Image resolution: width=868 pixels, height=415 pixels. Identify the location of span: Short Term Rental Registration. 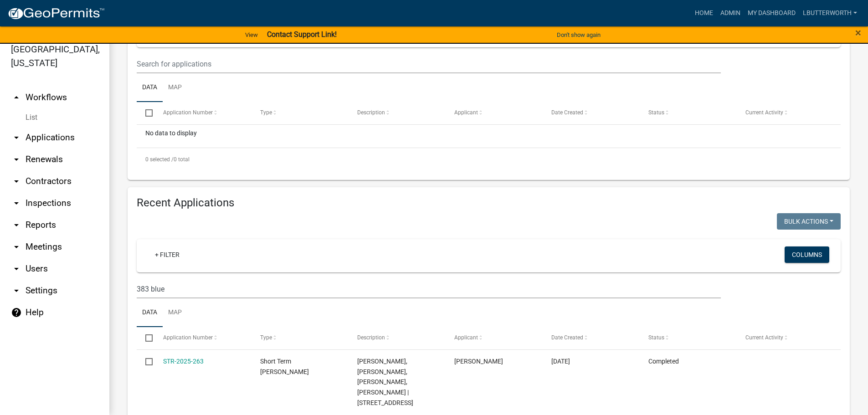
(284, 366).